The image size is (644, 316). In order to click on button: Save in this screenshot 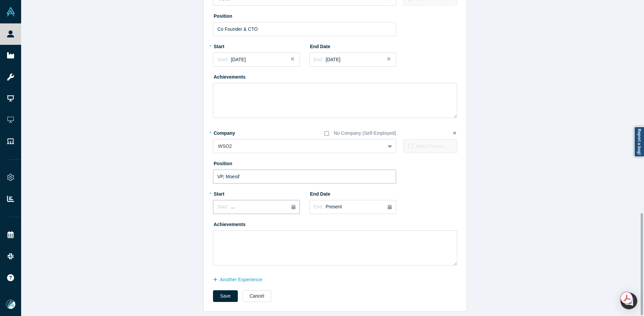, I will do `click(225, 296)`.